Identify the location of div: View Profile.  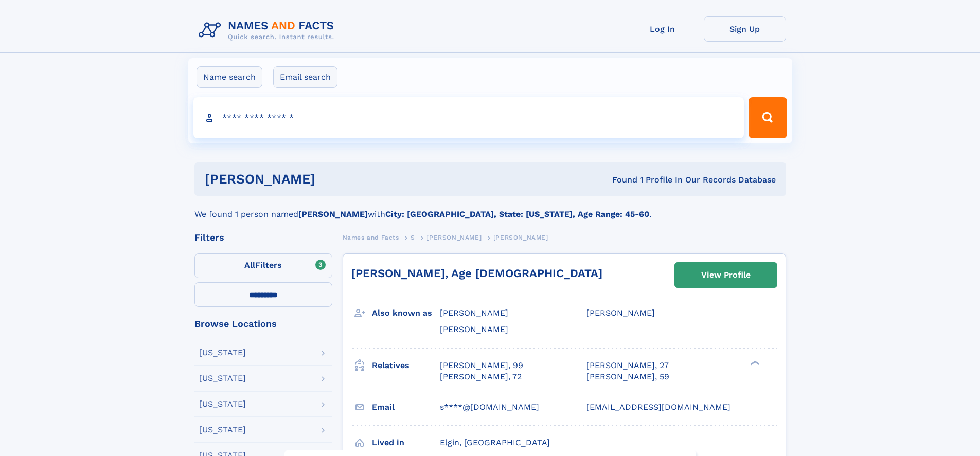
(726, 275).